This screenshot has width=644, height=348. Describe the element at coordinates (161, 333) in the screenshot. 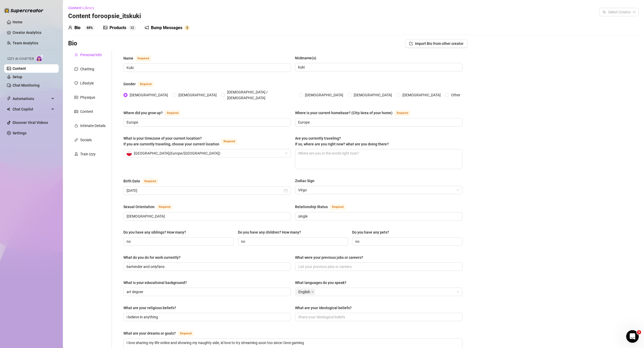

I see `label: What are your dreams or goals?` at that location.